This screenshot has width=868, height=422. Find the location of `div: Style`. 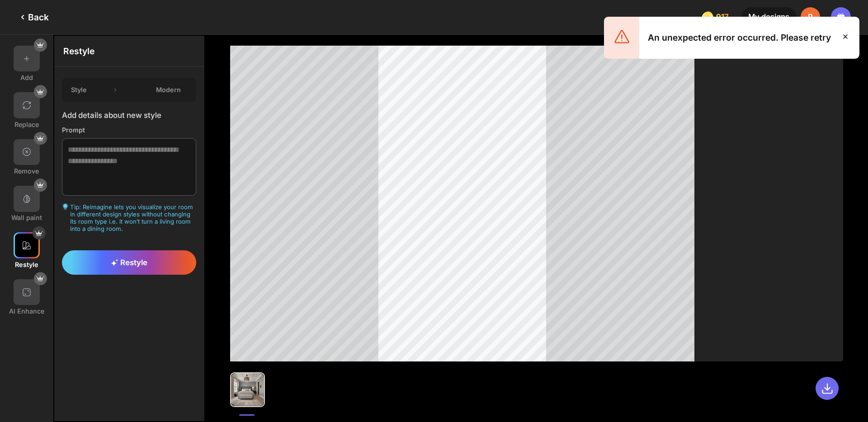

div: Style is located at coordinates (79, 90).